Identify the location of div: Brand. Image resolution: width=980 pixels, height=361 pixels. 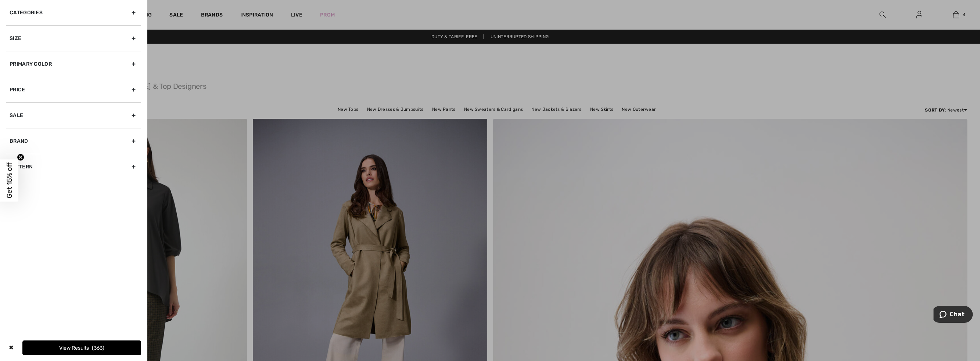
(73, 141).